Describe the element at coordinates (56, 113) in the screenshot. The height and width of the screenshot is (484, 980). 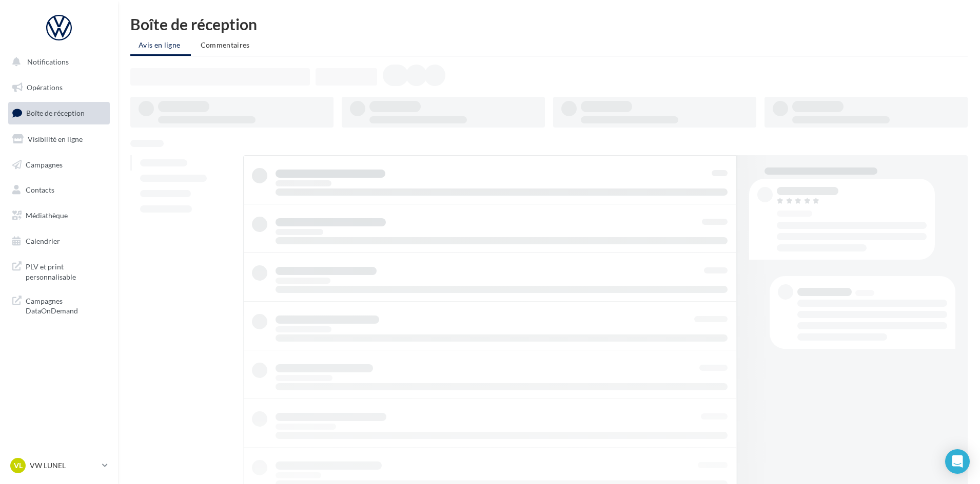
I see `span: Boîte de réception` at that location.